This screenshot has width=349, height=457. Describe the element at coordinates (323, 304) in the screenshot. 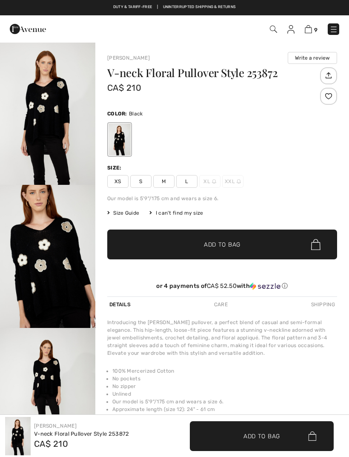

I see `div: Shipping` at that location.